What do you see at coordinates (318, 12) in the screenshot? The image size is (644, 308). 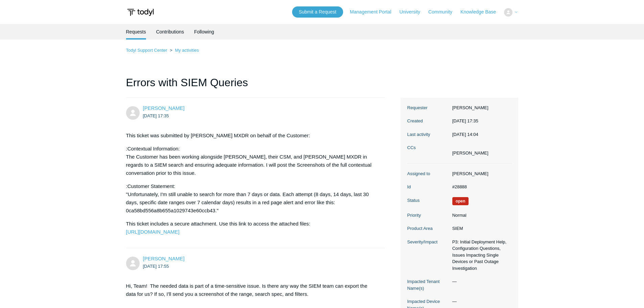 I see `a: Submit a Request` at bounding box center [318, 12].